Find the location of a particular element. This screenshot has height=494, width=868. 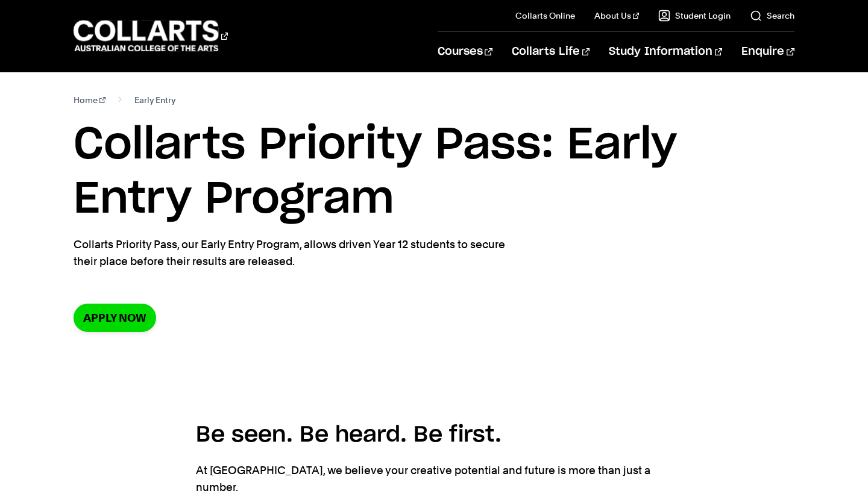

p: Collarts Priority Pass, our Early Entry Program, allows driven Year 12 students to secure their p... is located at coordinates (293, 253).